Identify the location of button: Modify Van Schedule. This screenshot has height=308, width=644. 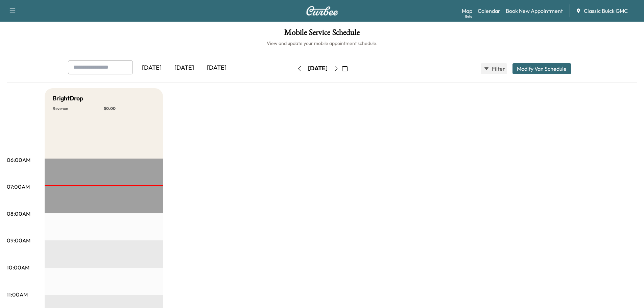
(541, 68).